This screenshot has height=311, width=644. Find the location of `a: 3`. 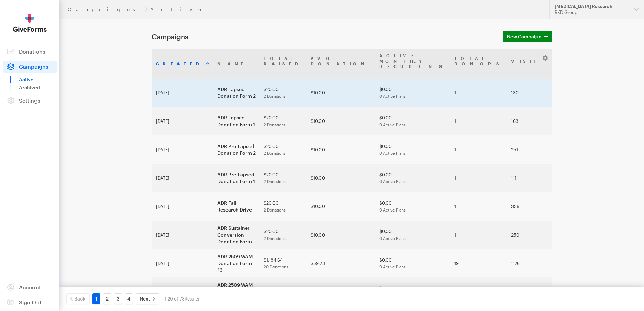

a: 3 is located at coordinates (118, 299).